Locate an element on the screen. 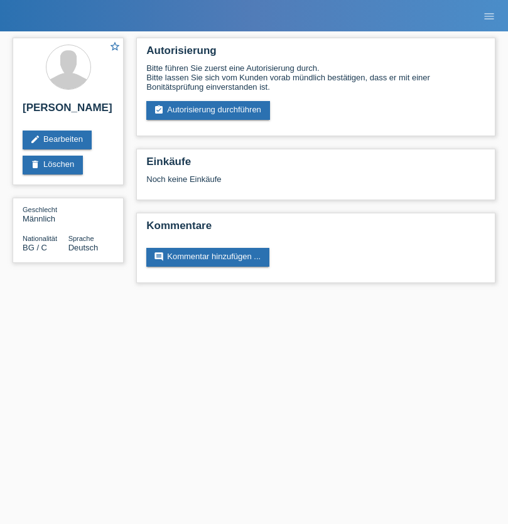 The height and width of the screenshot is (524, 508). i: menu is located at coordinates (489, 16).